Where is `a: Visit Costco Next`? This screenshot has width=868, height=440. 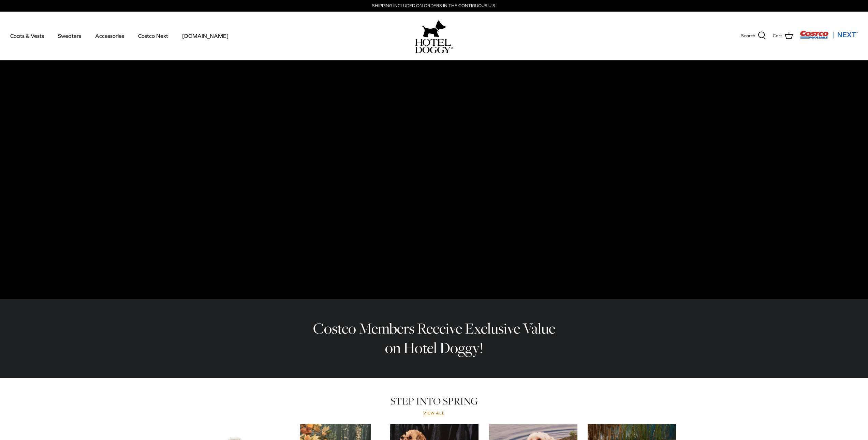
a: Visit Costco Next is located at coordinates (829, 37).